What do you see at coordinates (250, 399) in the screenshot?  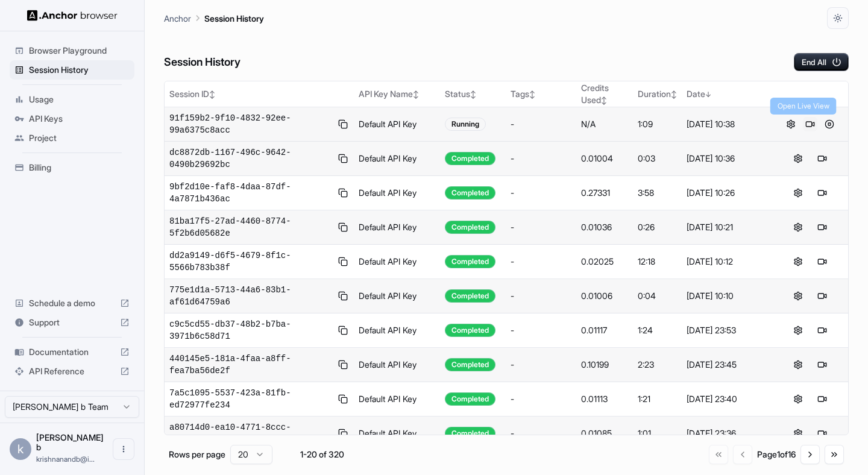 I see `span: 7a5c1095-5537-423a-81fb-ed72977fe234` at bounding box center [250, 399].